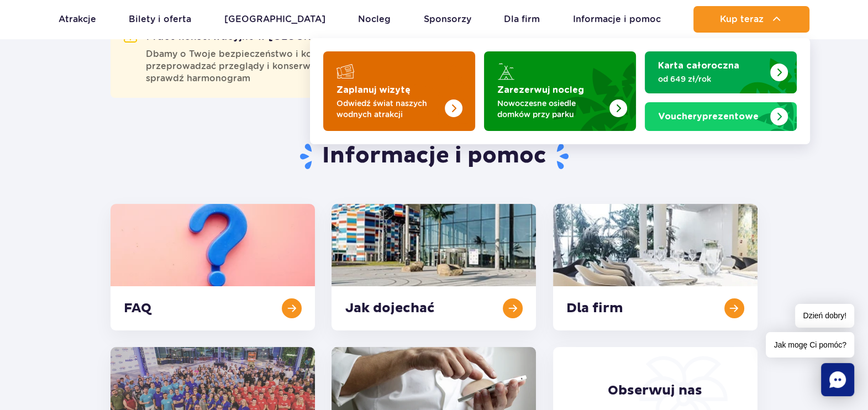 The width and height of the screenshot is (868, 410). I want to click on span: Jak mogę Ci pomóc?, so click(810, 344).